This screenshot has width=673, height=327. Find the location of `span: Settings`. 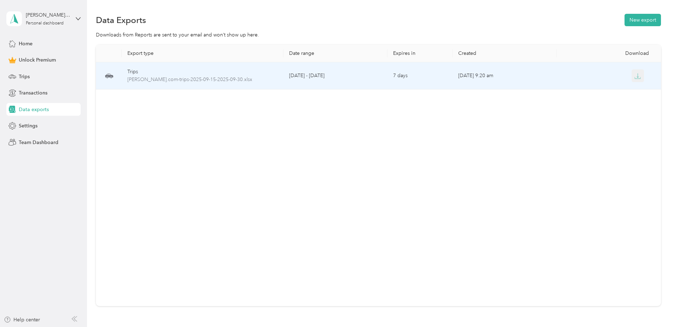

span: Settings is located at coordinates (28, 126).